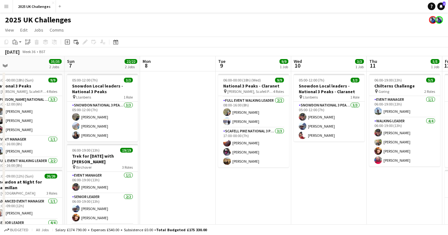 The height and width of the screenshot is (235, 448). What do you see at coordinates (39, 30) in the screenshot?
I see `a: Jobs` at bounding box center [39, 30].